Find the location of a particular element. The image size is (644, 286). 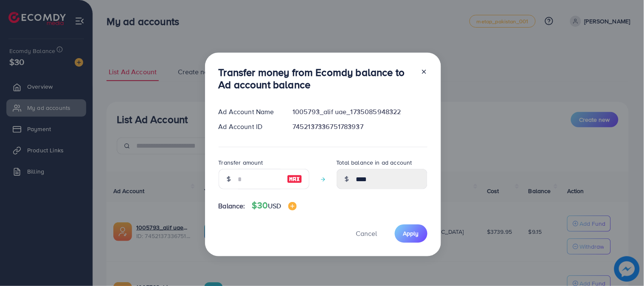

button: Apply is located at coordinates (411, 233).